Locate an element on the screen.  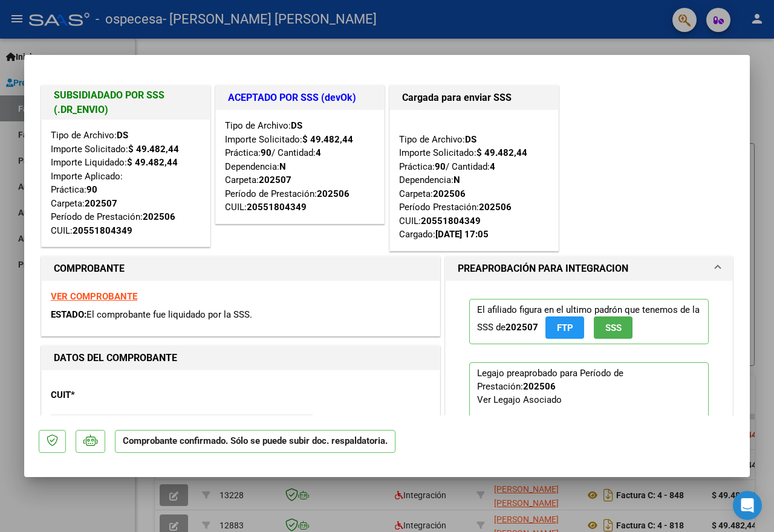
strong: COMPROBANTE is located at coordinates (89, 268).